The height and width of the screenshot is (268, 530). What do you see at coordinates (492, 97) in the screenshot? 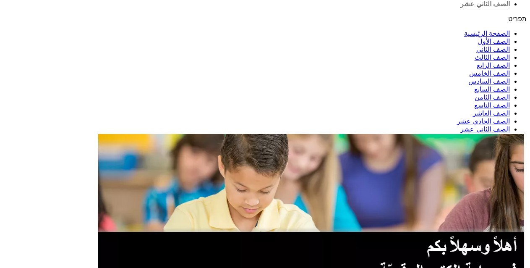
I see `a: الصف الثامن` at bounding box center [492, 97].